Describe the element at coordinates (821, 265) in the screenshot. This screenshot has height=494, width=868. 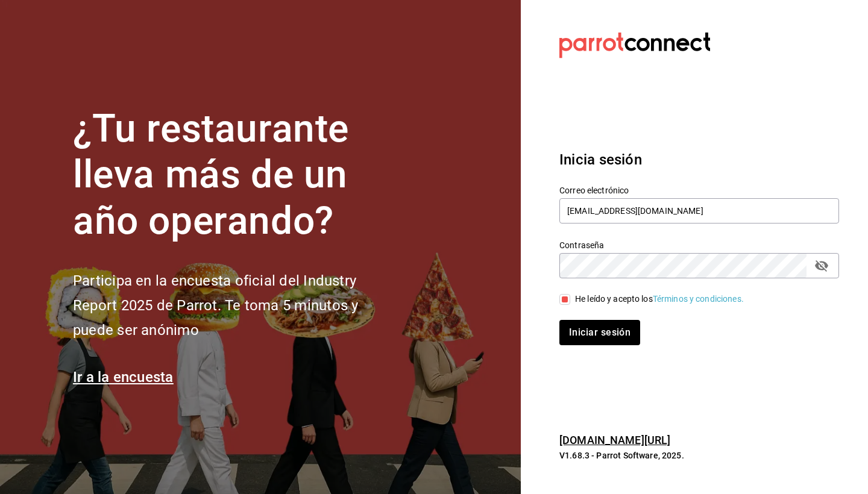
I see `button: passwordField` at that location.